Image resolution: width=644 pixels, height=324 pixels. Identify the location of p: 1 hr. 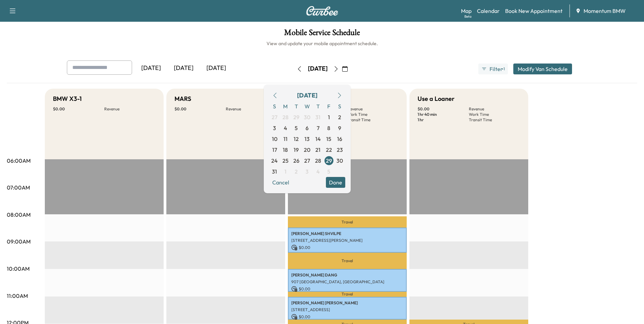
(443, 120).